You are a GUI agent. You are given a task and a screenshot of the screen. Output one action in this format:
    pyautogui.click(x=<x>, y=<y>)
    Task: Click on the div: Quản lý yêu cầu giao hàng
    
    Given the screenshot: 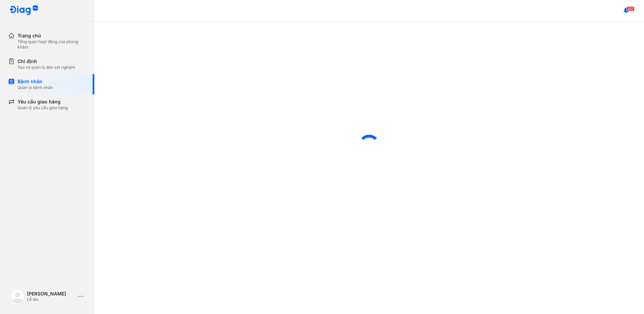 What is the action you would take?
    pyautogui.click(x=42, y=108)
    